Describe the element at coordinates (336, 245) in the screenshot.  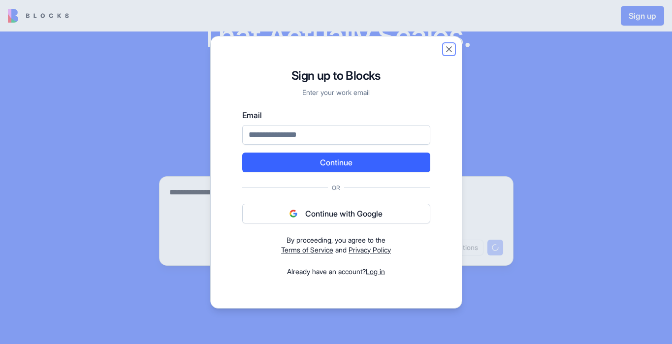
I see `div: and` at that location.